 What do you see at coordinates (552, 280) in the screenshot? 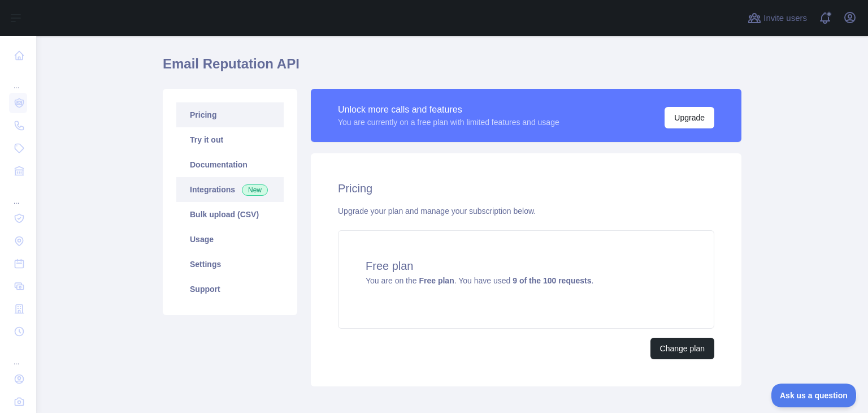
I see `strong: 9 of the 100 requests` at bounding box center [552, 280].